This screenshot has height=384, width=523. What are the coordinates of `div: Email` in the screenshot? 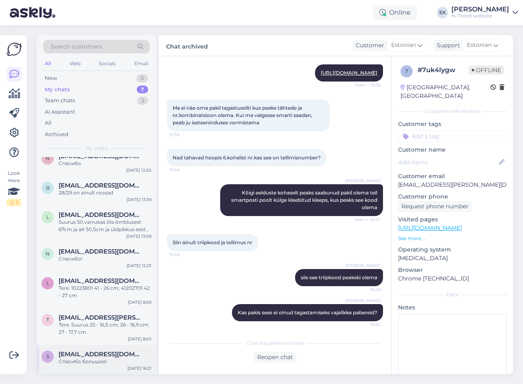 It's located at (141, 64).